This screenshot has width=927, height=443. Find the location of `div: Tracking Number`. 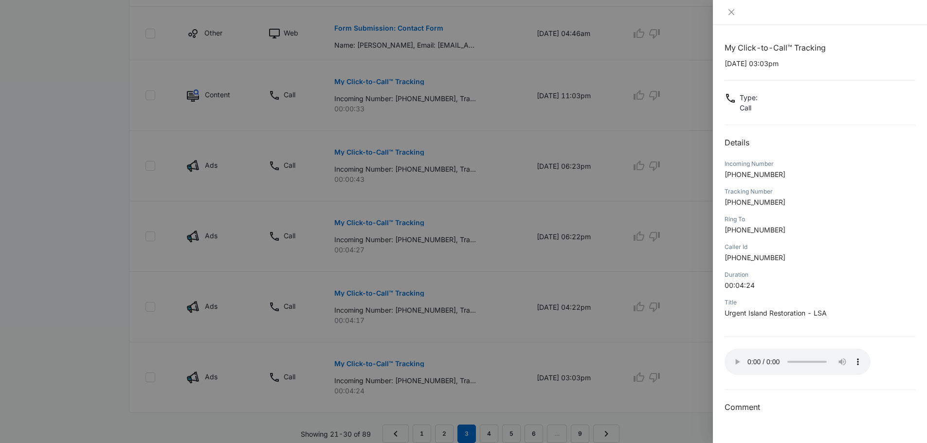

div: Tracking Number is located at coordinates (820, 192).